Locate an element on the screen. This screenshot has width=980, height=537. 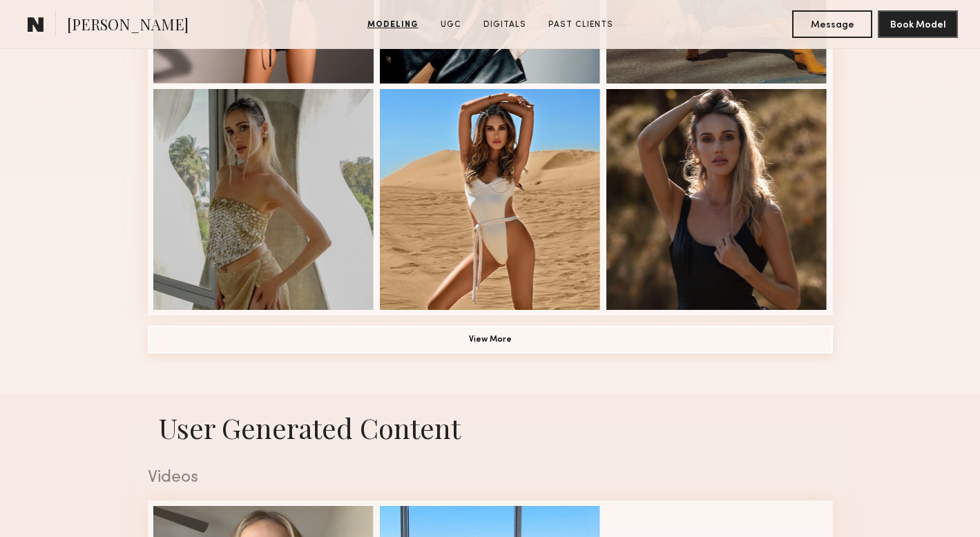
div: Videos is located at coordinates (491, 477).